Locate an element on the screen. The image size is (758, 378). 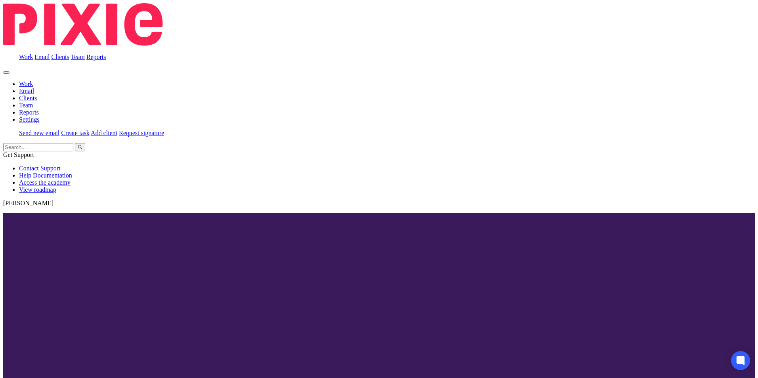
input: Search is located at coordinates (38, 147).